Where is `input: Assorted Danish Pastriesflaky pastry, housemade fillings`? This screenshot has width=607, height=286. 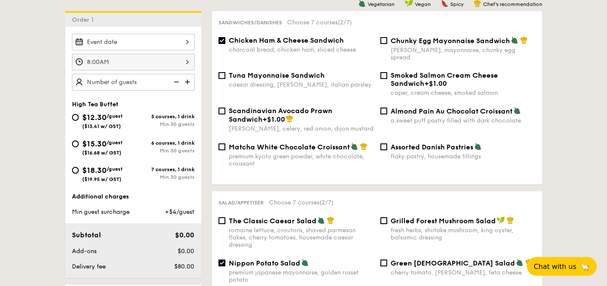
input: Assorted Danish Pastriesflaky pastry, housemade fillings is located at coordinates (384, 147).